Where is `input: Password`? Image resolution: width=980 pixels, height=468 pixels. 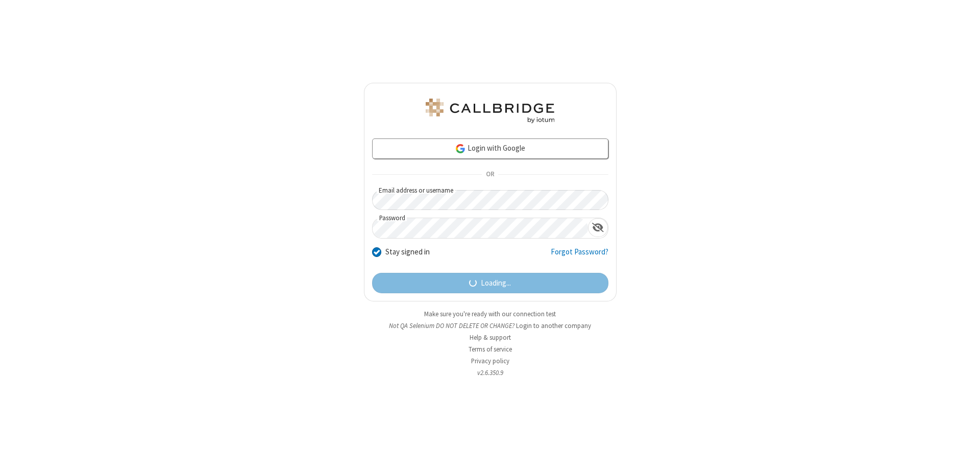 input: Password is located at coordinates (481, 228).